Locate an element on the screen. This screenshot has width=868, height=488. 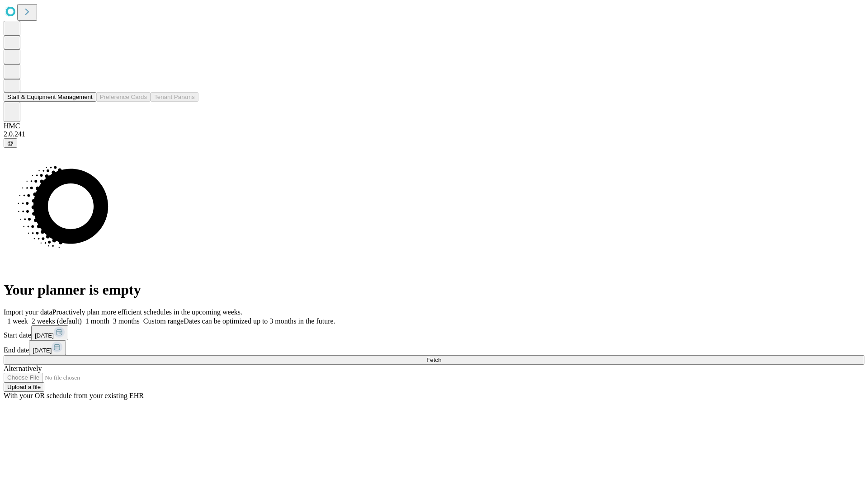
span: 1 week is located at coordinates (18, 321).